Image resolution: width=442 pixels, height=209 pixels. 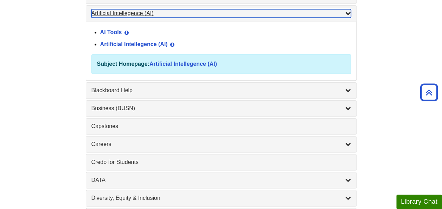 I want to click on a: DATA, so click(x=221, y=180).